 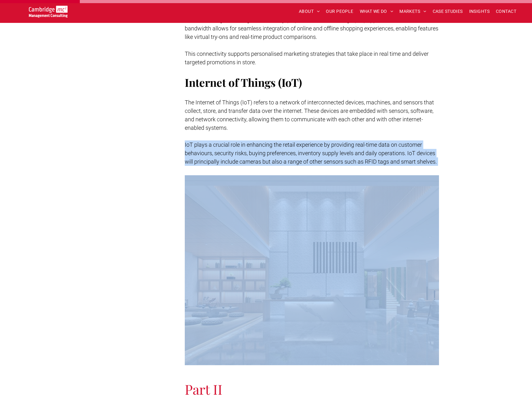 I want to click on span: The Internet of Things (IoT) refers to a network of interconnected devices, machines, and sensors..., so click(x=309, y=115).